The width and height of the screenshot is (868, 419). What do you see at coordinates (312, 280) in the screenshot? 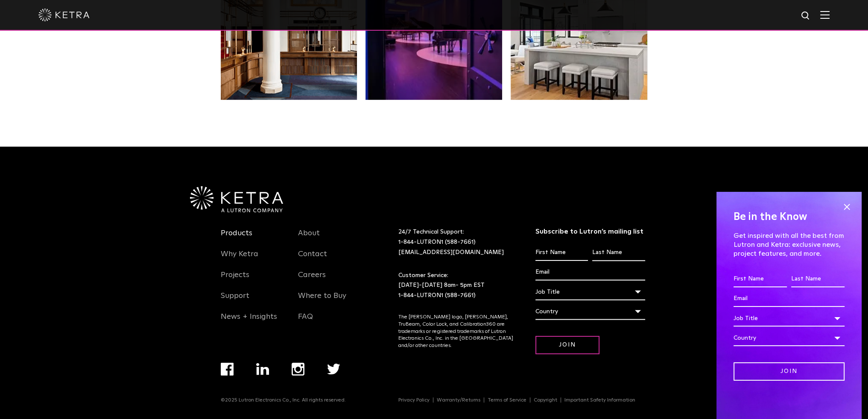
I see `a: Careers` at bounding box center [312, 280].